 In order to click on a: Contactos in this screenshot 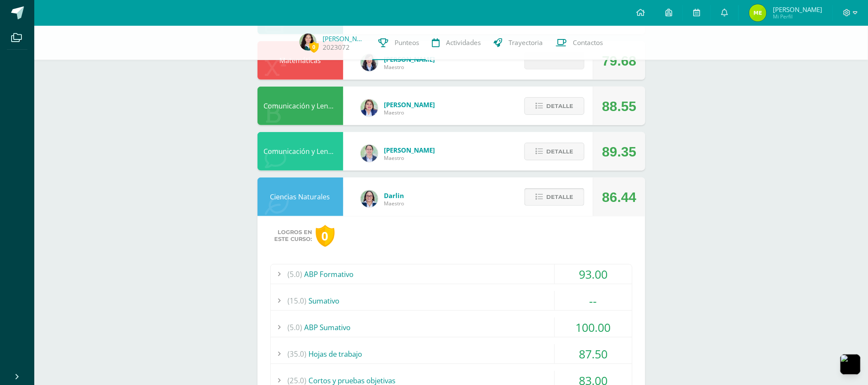, I will do `click(580, 43)`.